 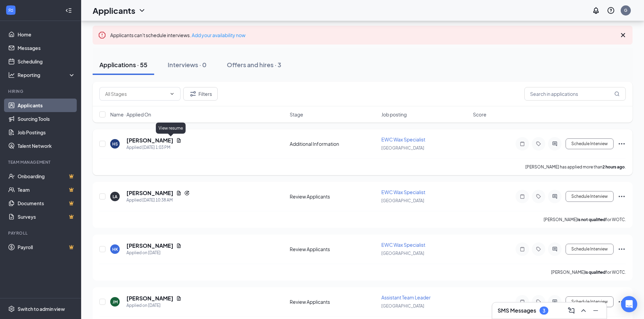 What do you see at coordinates (626, 10) in the screenshot?
I see `div: G` at bounding box center [626, 10].